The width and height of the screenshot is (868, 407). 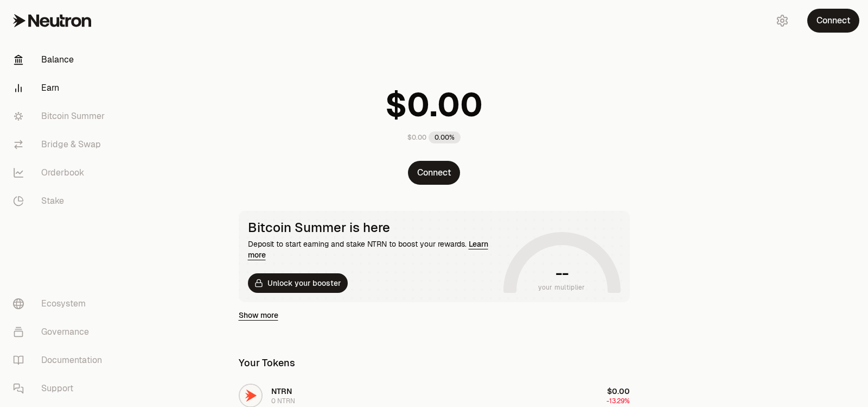 What do you see at coordinates (562, 288) in the screenshot?
I see `span: your multiplier` at bounding box center [562, 288].